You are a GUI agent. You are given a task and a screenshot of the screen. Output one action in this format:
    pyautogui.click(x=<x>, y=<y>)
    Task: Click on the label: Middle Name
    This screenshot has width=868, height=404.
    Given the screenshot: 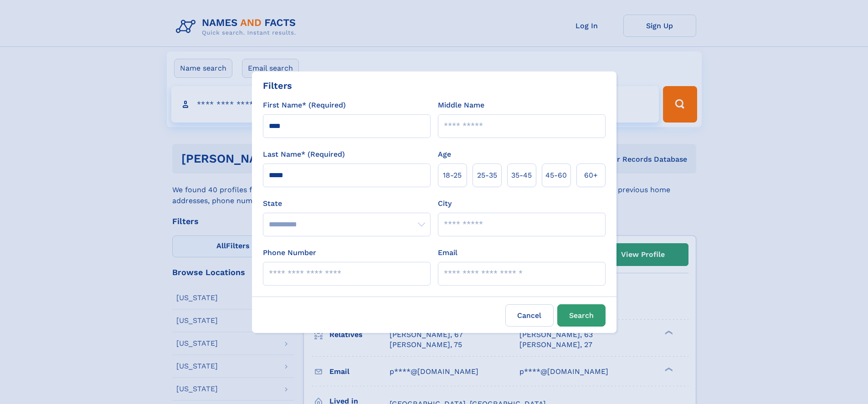 What is the action you would take?
    pyautogui.click(x=461, y=105)
    